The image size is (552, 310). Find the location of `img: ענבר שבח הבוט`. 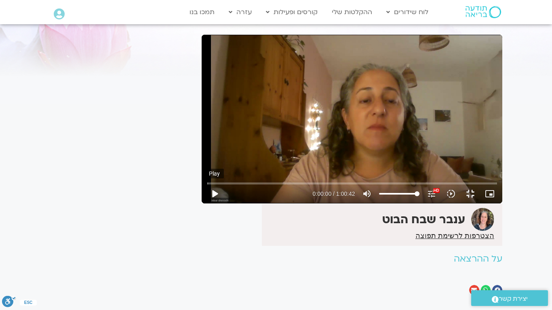

img: ענבר שבח הבוט is located at coordinates (482, 219).